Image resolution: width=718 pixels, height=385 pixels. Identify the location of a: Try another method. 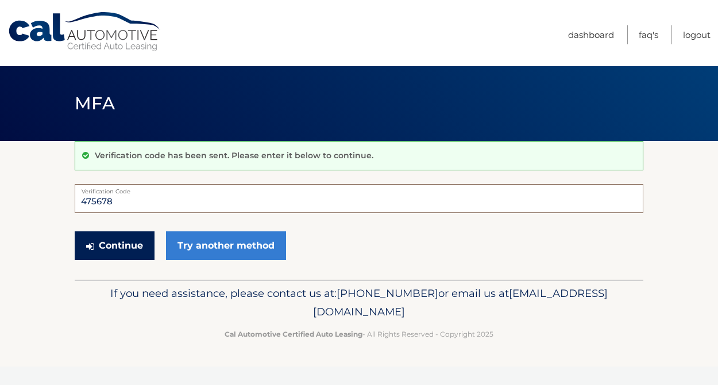
(226, 245).